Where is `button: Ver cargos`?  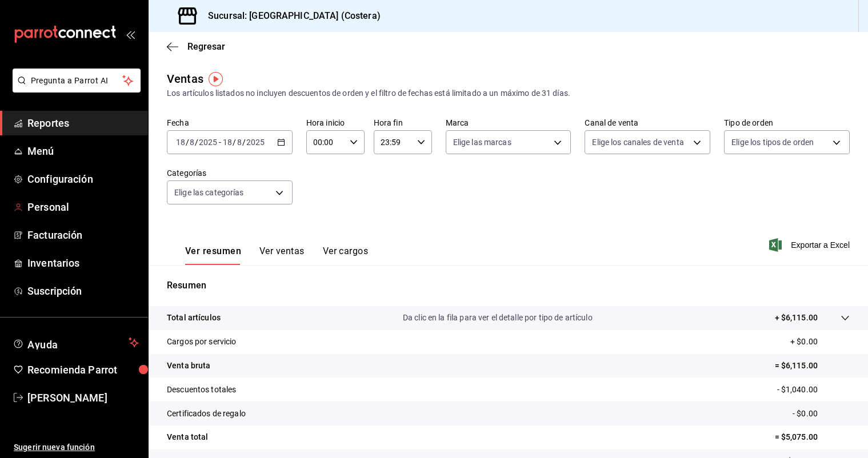
button: Ver cargos is located at coordinates (345, 256).